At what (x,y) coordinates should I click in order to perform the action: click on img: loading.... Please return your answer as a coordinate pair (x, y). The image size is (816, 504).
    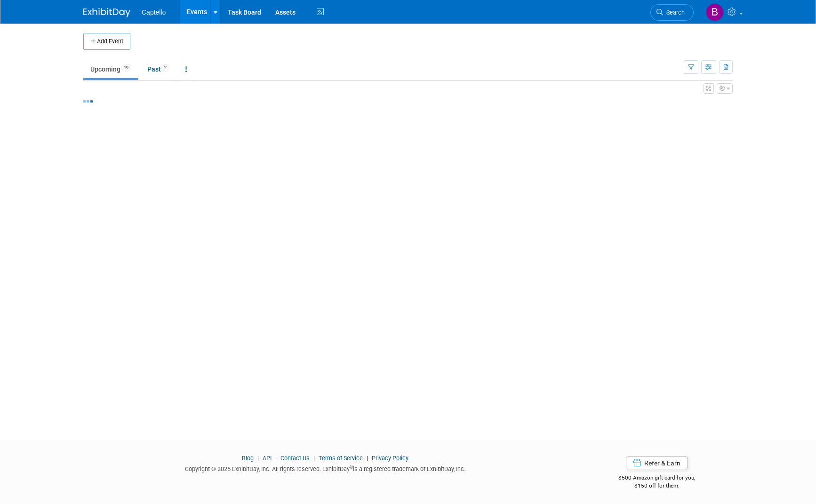
    Looking at the image, I should click on (88, 101).